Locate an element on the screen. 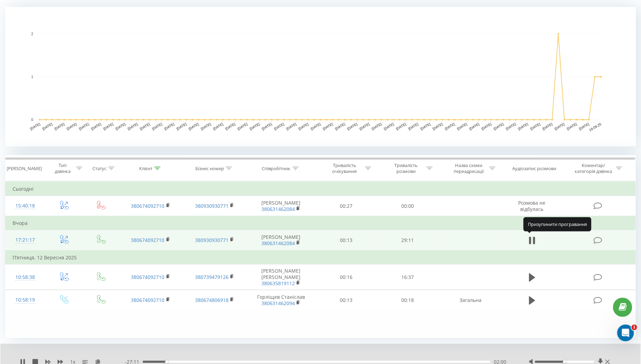 This screenshot has height=364, width=641. div: Співробітник is located at coordinates (276, 169).